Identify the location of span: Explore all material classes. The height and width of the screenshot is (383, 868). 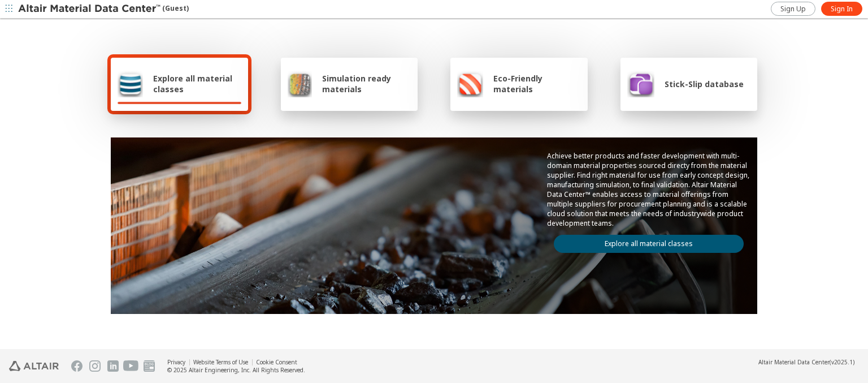
(198, 83).